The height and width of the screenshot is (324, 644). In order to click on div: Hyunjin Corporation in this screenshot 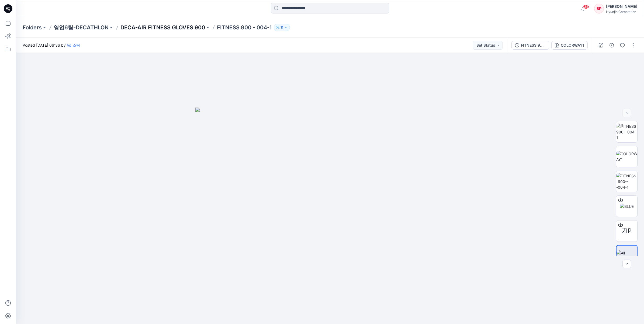, I will do `click(622, 12)`.